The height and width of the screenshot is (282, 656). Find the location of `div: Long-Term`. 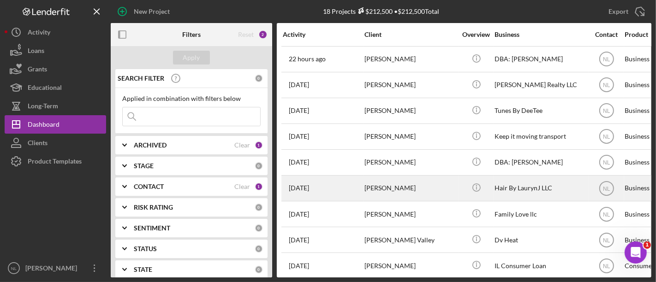

div: Long-Term is located at coordinates (43, 107).